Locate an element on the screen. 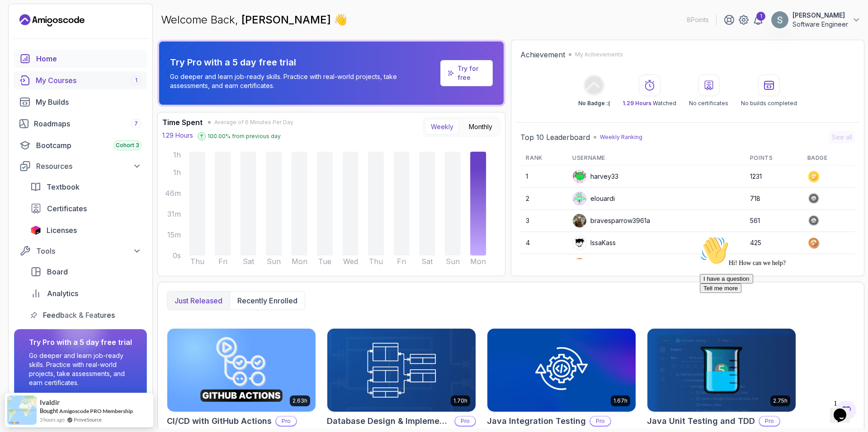 The height and width of the screenshot is (432, 868). span: Textbook is located at coordinates (63, 187).